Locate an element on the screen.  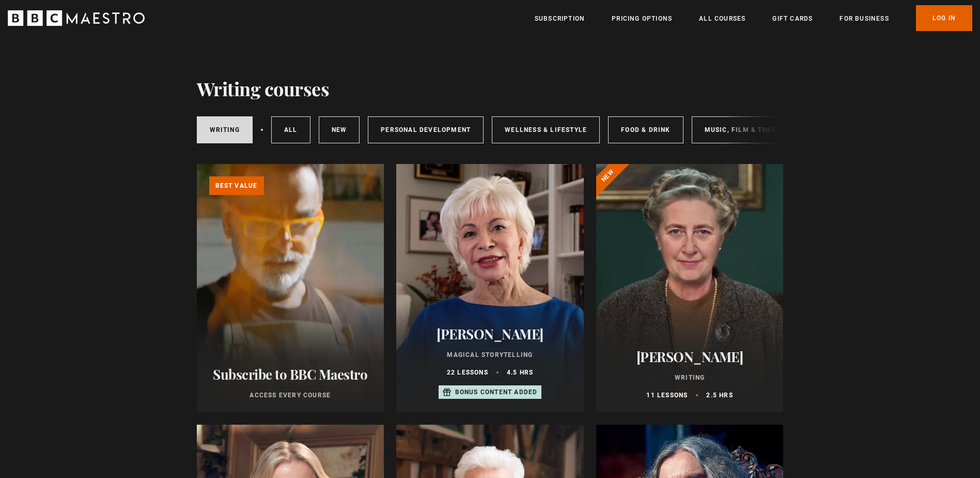
a: BBC Maestro is located at coordinates (76, 18).